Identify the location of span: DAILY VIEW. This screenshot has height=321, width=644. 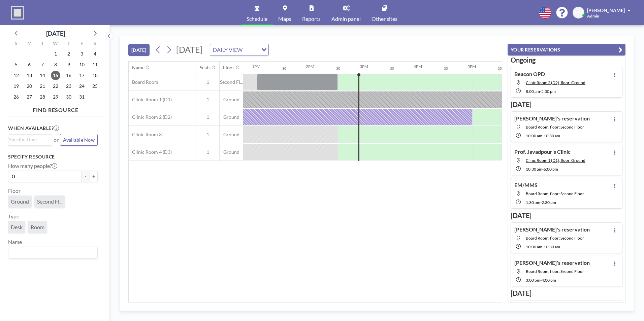
(228, 50).